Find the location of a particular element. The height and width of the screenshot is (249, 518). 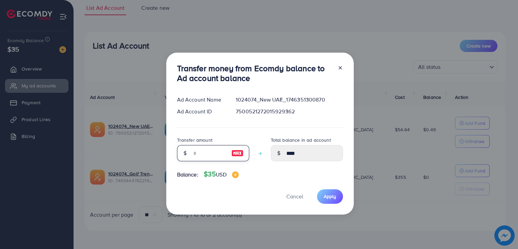

div: Ad Account ID is located at coordinates (201, 111).